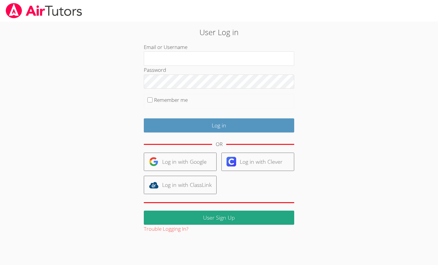 This screenshot has width=438, height=265. I want to click on div: OR, so click(219, 144).